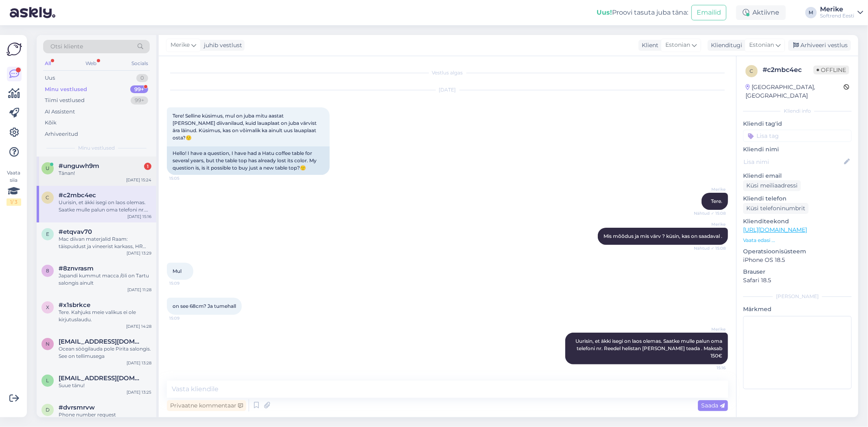 The height and width of the screenshot is (427, 868). I want to click on span: Mis mõõdus ja mis värv ? küsin, kas on saadaval ., so click(663, 236).